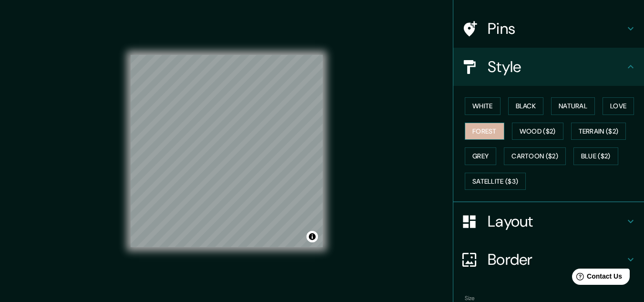  Describe the element at coordinates (549, 221) in the screenshot. I see `div: Layout` at that location.